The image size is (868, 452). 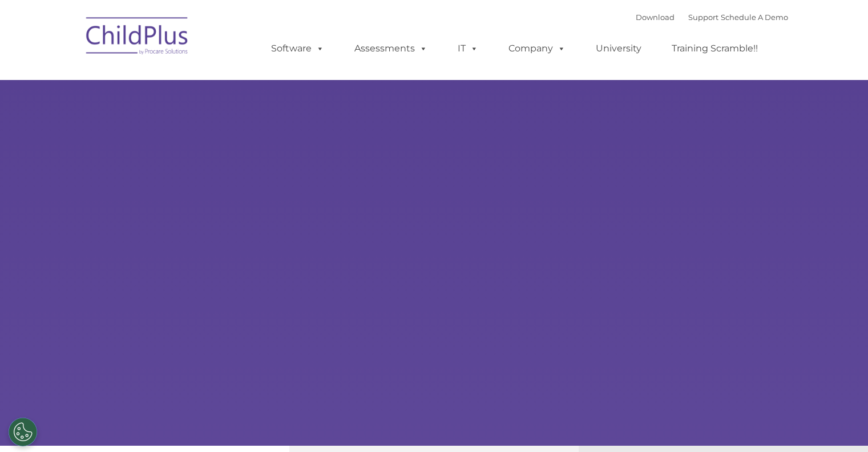 What do you see at coordinates (703, 17) in the screenshot?
I see `a: Support` at bounding box center [703, 17].